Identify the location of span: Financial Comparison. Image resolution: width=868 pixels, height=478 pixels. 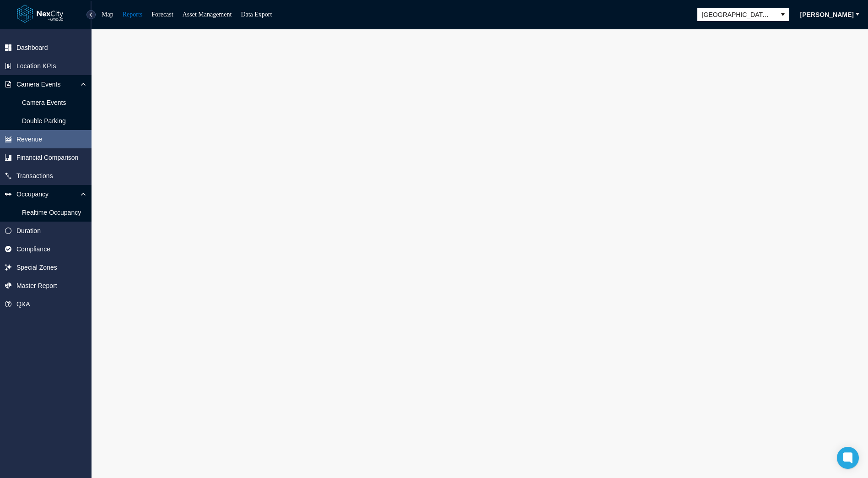
(47, 158).